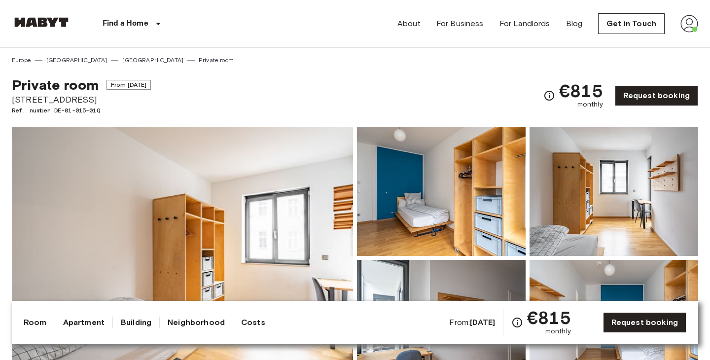 This screenshot has height=360, width=710. I want to click on a: For Landlords, so click(524, 24).